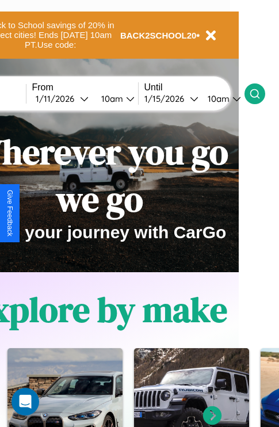  I want to click on button: 1/11/2026, so click(62, 98).